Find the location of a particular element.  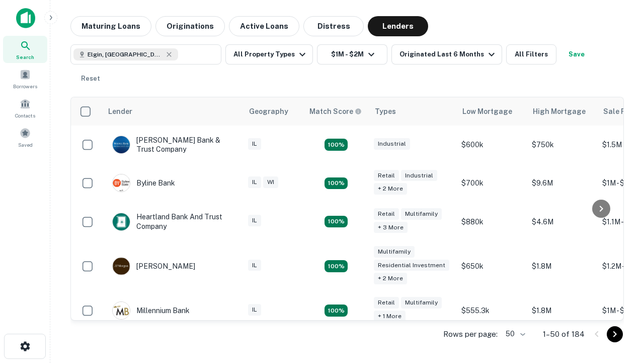

button: Originations is located at coordinates (190, 26).